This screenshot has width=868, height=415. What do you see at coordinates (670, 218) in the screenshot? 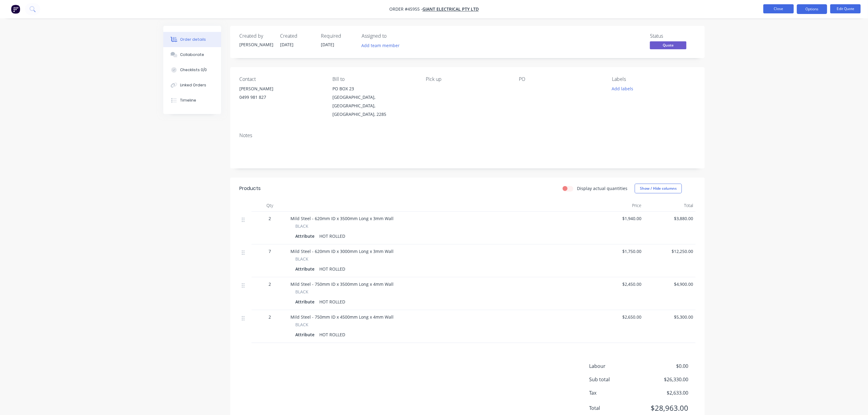
I see `span: $3,880.00` at bounding box center [670, 218].